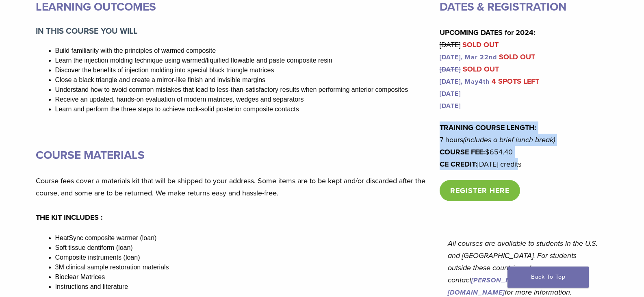 The image size is (644, 297). What do you see at coordinates (514, 81) in the screenshot?
I see `mark: 4 SPOTS LEFT` at bounding box center [514, 81].